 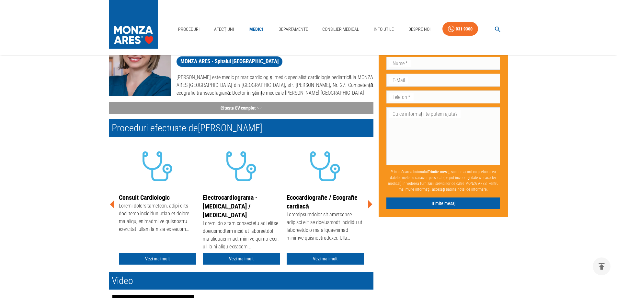 What do you see at coordinates (464, 29) in the screenshot?
I see `div: 031 9300` at bounding box center [464, 29].